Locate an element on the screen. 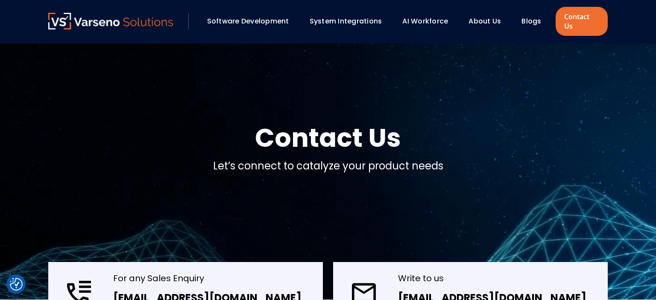  button: Cookie Settings is located at coordinates (16, 284).